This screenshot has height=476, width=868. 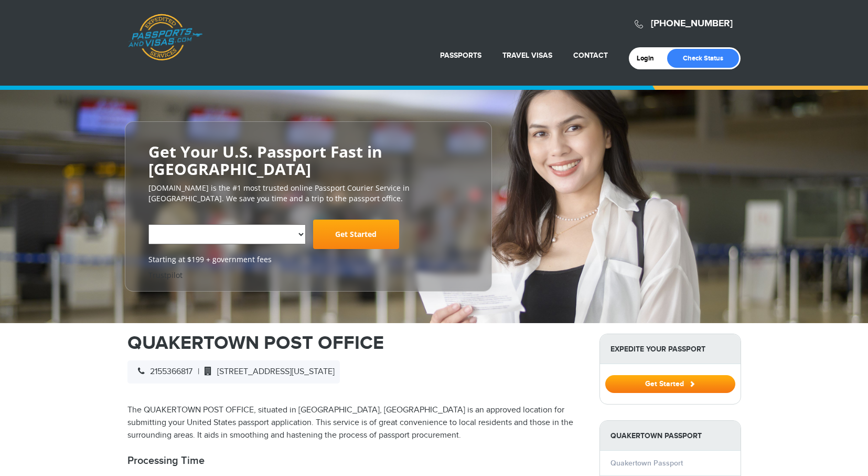 What do you see at coordinates (671, 348) in the screenshot?
I see `strong: Expedite Your Passport` at bounding box center [671, 348].